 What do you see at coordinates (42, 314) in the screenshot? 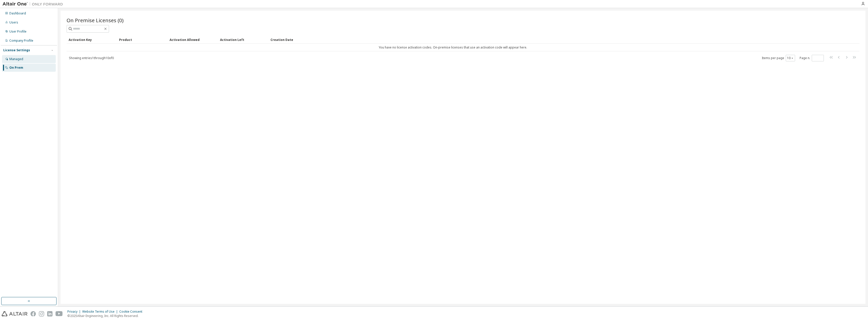
I see `img: instagram.svg` at bounding box center [42, 314].